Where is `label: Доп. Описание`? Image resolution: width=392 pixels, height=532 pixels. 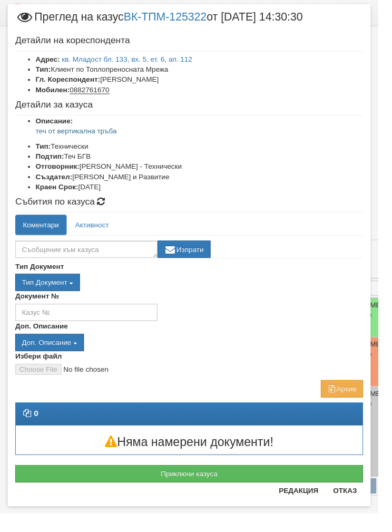
label: Доп. Описание is located at coordinates (43, 338).